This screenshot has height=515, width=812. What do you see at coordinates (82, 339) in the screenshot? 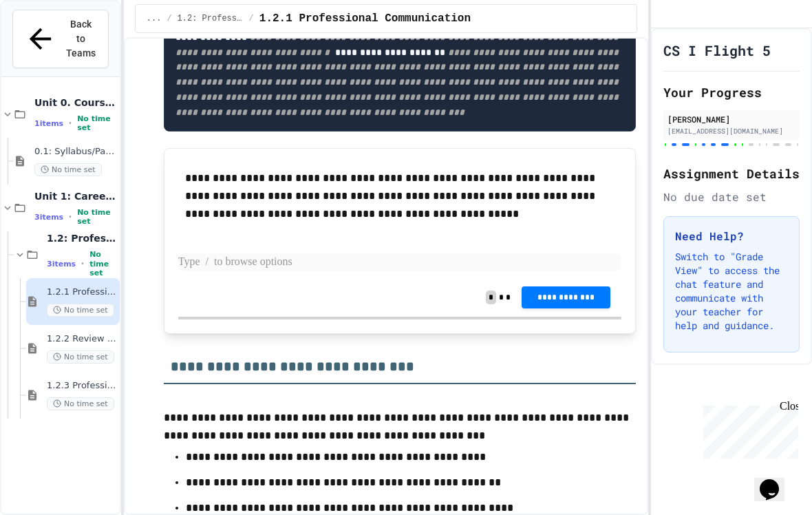
I see `span: 1.2.2 Review - Professional Communication` at bounding box center [82, 339].